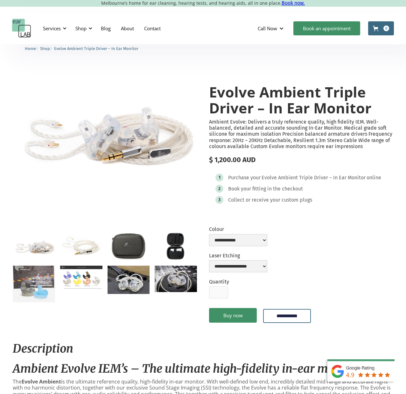 The width and height of the screenshot is (406, 394). Describe the element at coordinates (301, 134) in the screenshot. I see `p: Ambient Evolve: Delivers a truly reference quality, high fidelity IEM. Well-balanced, detailed an...` at that location.